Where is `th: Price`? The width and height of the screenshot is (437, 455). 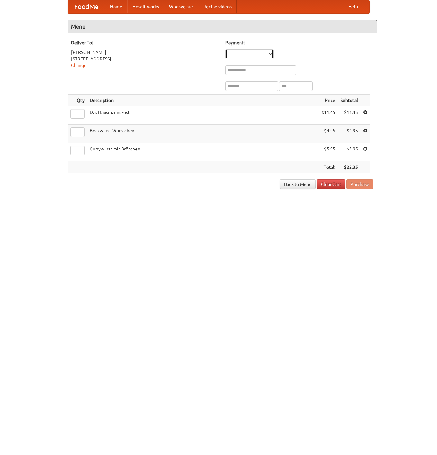
th: Price is located at coordinates (328, 100).